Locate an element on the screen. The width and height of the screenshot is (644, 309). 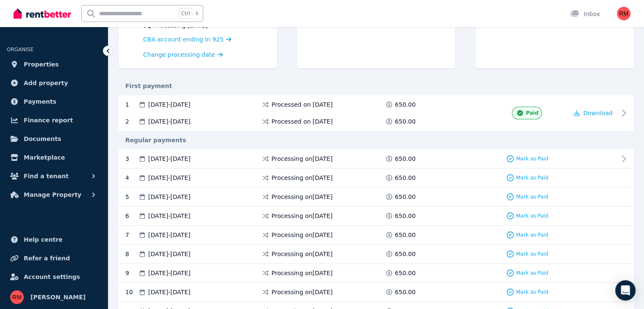
span: Change processing date is located at coordinates (179, 55).